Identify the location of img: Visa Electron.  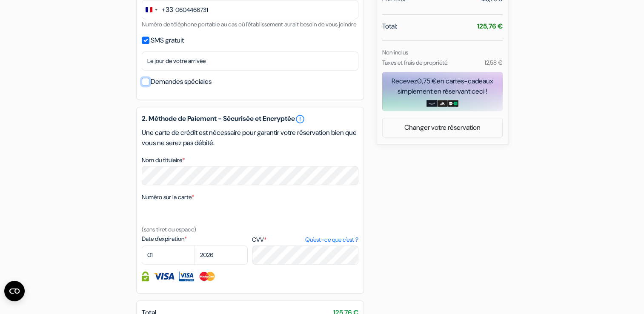
(186, 276).